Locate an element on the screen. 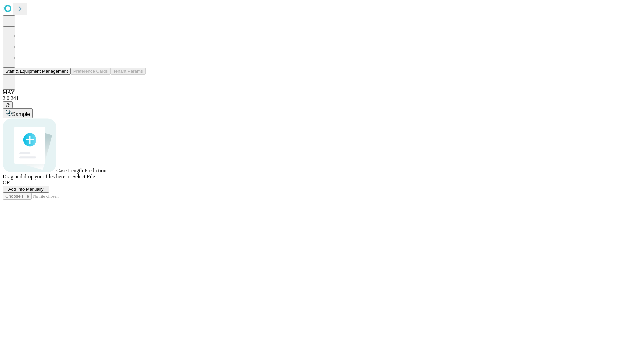 This screenshot has width=637, height=358. button: Tenant Params is located at coordinates (128, 71).